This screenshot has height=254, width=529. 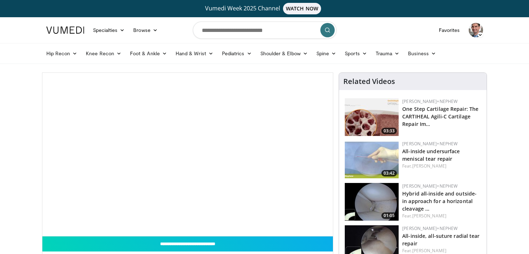 I want to click on span: 03:33, so click(x=389, y=131).